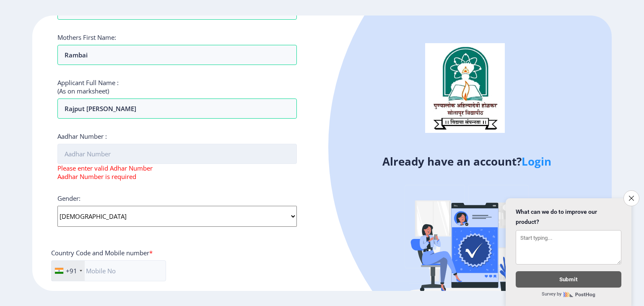 The height and width of the screenshot is (306, 644). What do you see at coordinates (105, 168) in the screenshot?
I see `span: Please enter valid Adhar Number` at bounding box center [105, 168].